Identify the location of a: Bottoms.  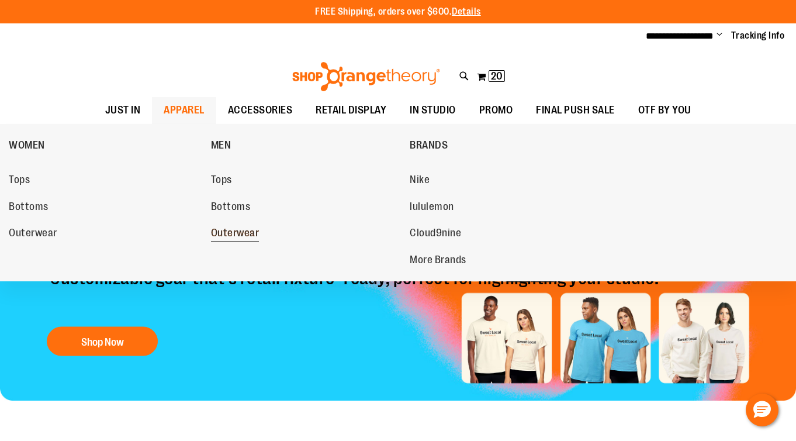
(305, 207).